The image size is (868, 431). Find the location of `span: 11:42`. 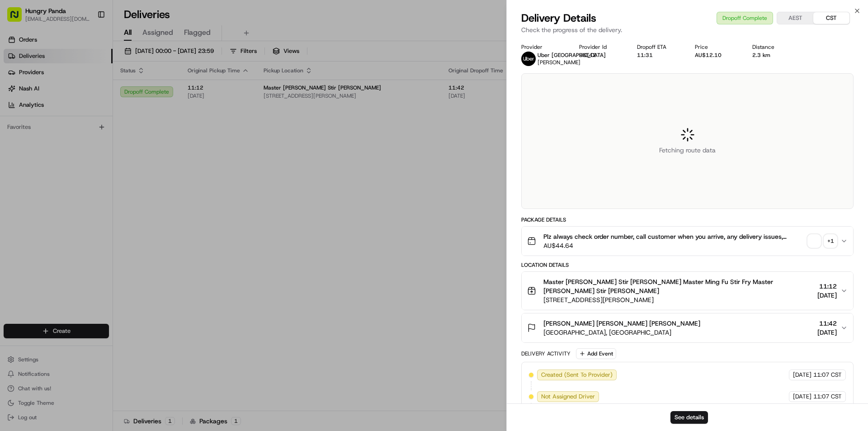

span: 11:42 is located at coordinates (827, 323).